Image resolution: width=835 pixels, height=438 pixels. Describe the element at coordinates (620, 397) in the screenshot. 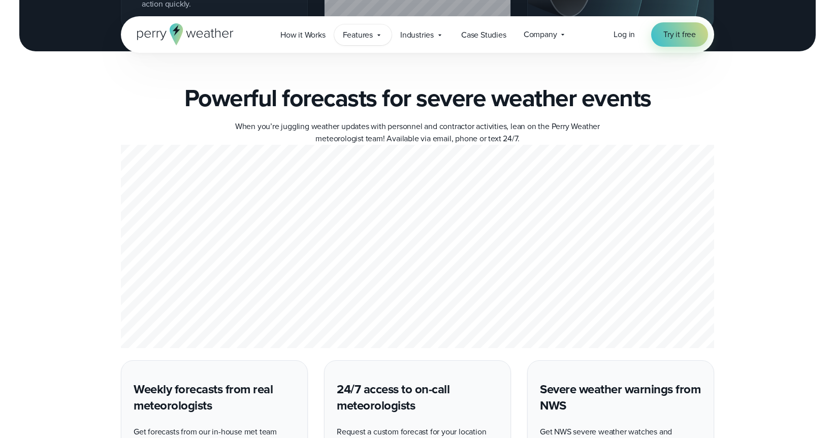

I see `h4: Severe weather warnings from NWS` at that location.